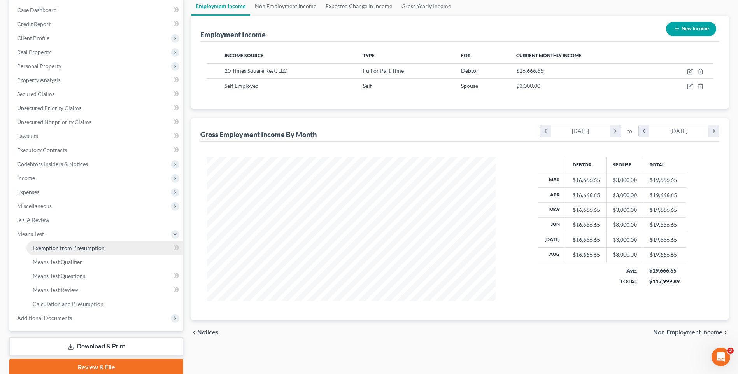 The width and height of the screenshot is (738, 374). Describe the element at coordinates (383, 70) in the screenshot. I see `span: Full or Part Time` at that location.